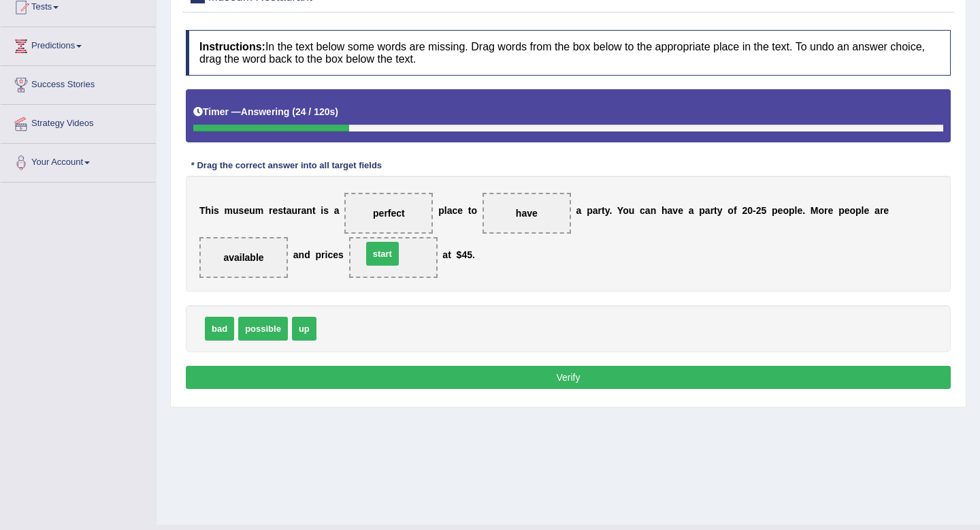  What do you see at coordinates (243, 257) in the screenshot?
I see `span: available` at bounding box center [243, 257].